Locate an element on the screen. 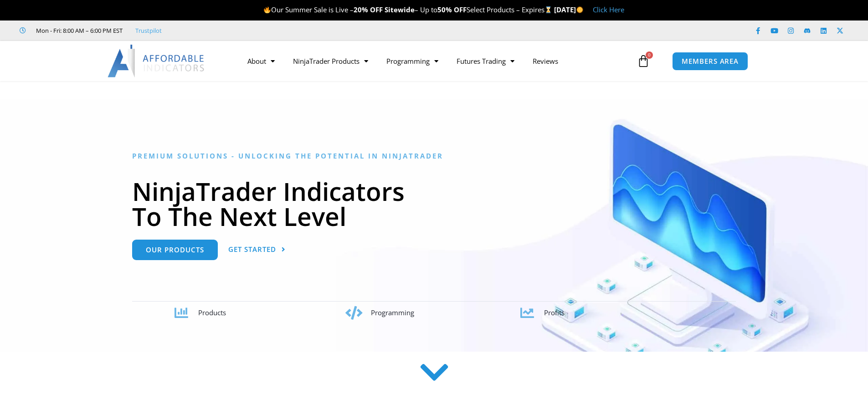 Image resolution: width=868 pixels, height=415 pixels. span: Mon - Fri: 8:00 AM – 6:00 PM EST is located at coordinates (78, 30).